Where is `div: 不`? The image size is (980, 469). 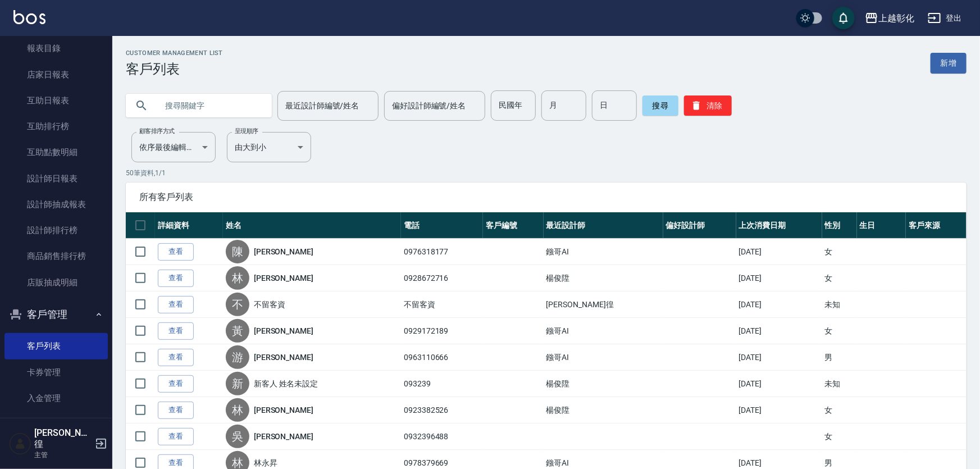 div: 不 is located at coordinates (237, 304).